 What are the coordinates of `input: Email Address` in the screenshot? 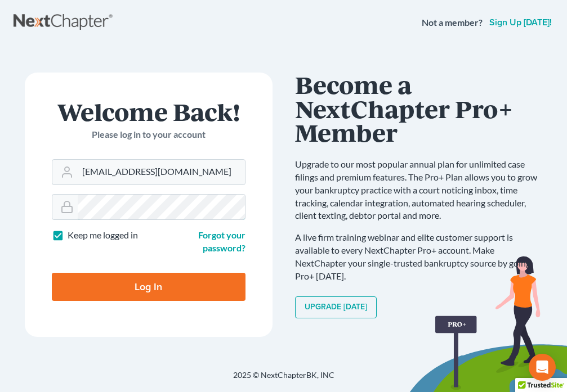 It's located at (161, 172).